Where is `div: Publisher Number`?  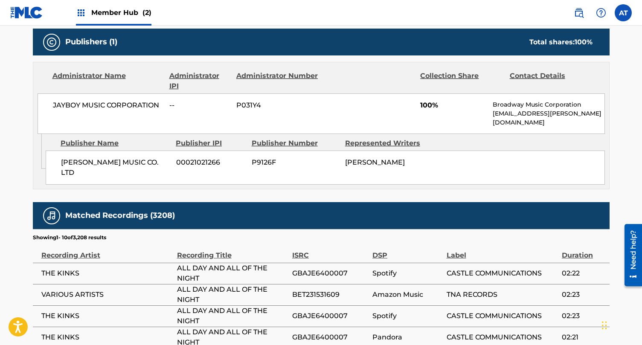 div: Publisher Number is located at coordinates (295, 143).